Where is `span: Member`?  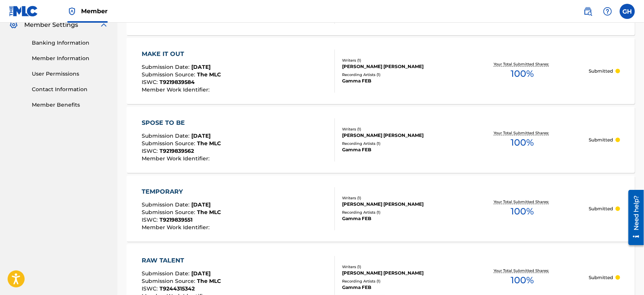 span: Member is located at coordinates (94, 11).